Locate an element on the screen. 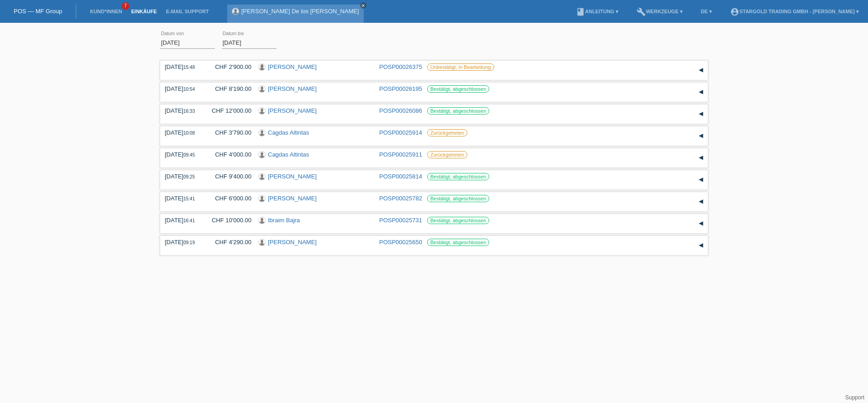 The height and width of the screenshot is (403, 868). a: Kund*innen is located at coordinates (106, 11).